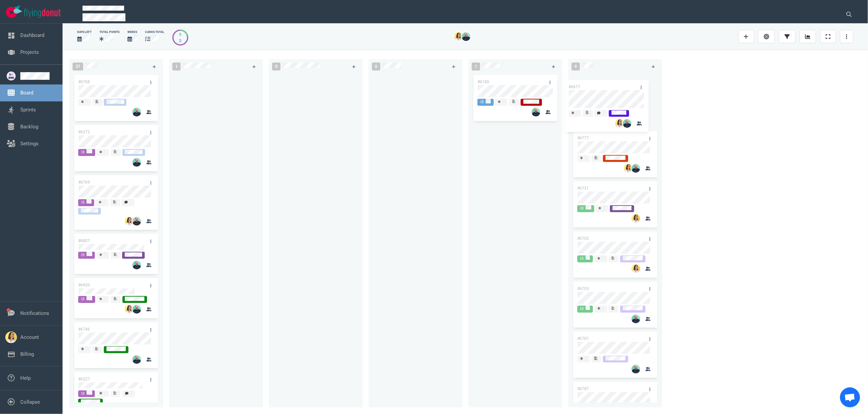 The width and height of the screenshot is (868, 414). I want to click on div: days left, so click(84, 32).